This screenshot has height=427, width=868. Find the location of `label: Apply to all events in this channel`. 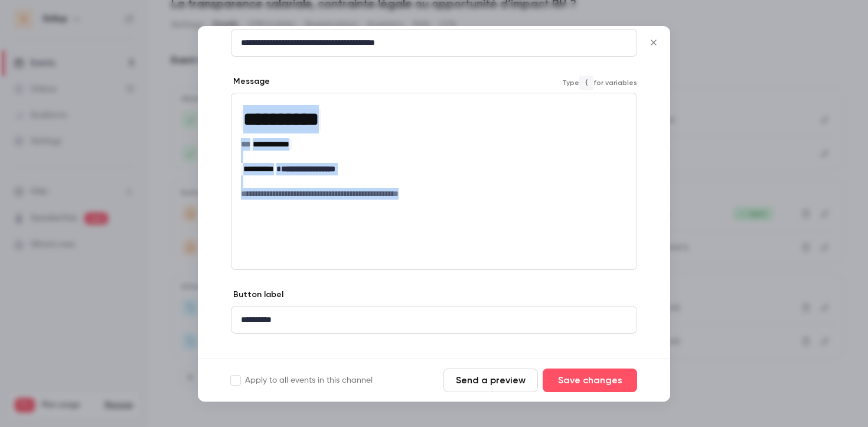

label: Apply to all events in this channel is located at coordinates (302, 380).